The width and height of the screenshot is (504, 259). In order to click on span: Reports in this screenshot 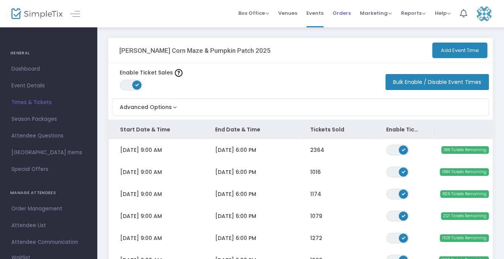, I will do `click(413, 13)`.